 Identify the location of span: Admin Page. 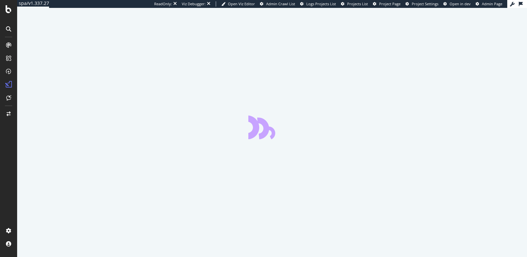
(492, 4).